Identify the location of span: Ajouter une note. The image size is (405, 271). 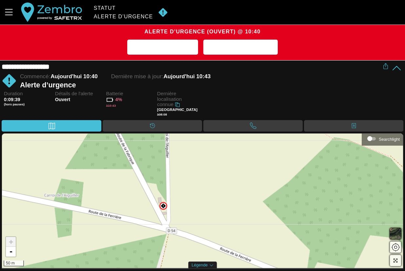
(163, 48).